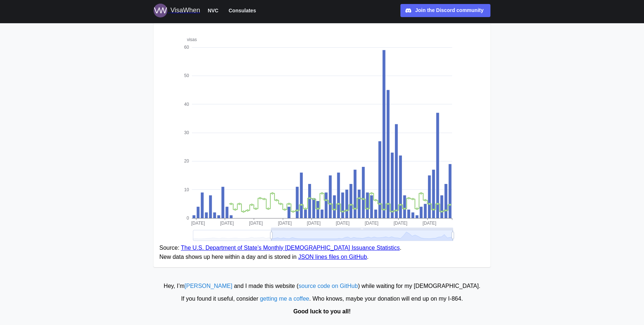 This screenshot has height=325, width=644. What do you see at coordinates (187, 104) in the screenshot?
I see `text: 40` at bounding box center [187, 104].